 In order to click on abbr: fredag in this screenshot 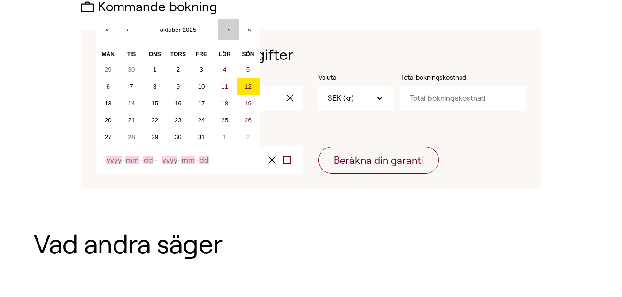, I will do `click(201, 54)`.